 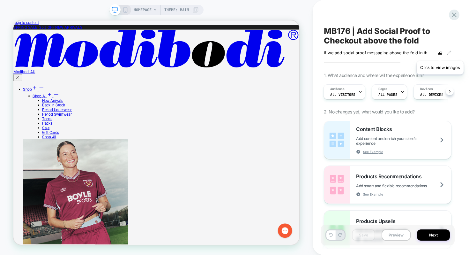 What do you see at coordinates (427, 89) in the screenshot?
I see `span: Devices` at bounding box center [427, 89].